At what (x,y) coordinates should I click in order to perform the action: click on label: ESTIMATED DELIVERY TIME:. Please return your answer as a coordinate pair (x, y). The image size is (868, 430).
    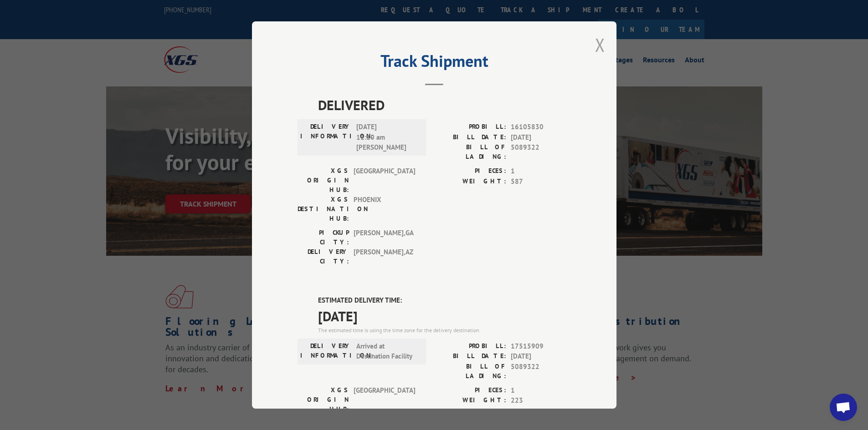
    Looking at the image, I should click on (444, 300).